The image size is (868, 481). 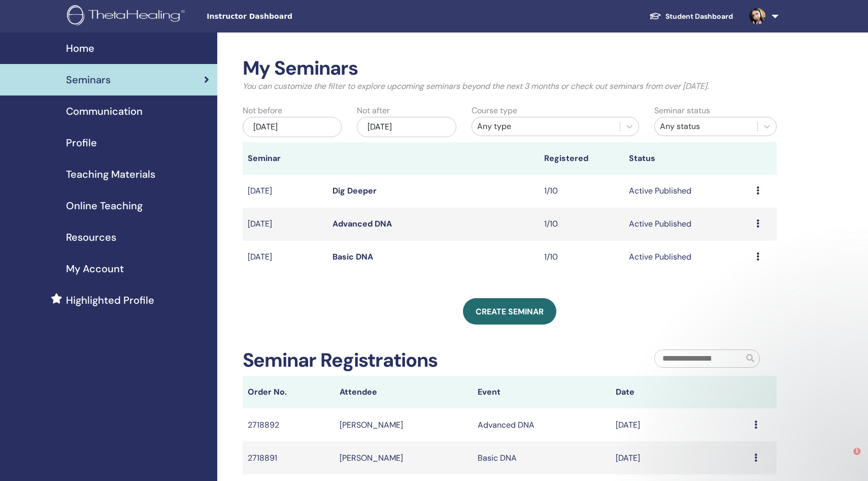 I want to click on span: Resources, so click(x=91, y=237).